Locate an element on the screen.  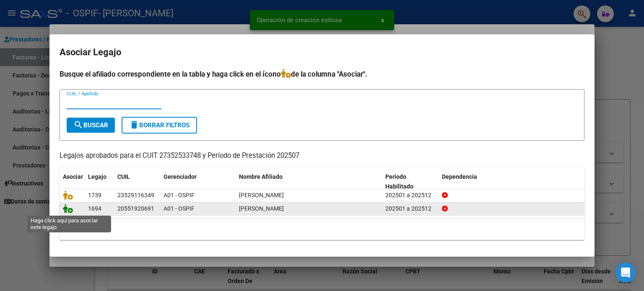
span: BRANDAN IGNACIO is located at coordinates (261, 209).